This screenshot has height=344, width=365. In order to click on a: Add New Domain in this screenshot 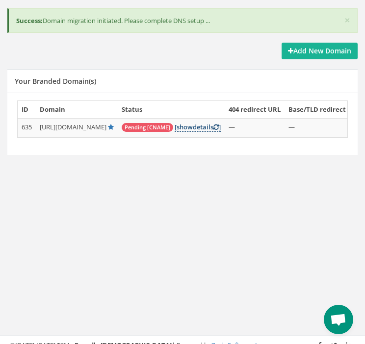, I will do `click(319, 51)`.